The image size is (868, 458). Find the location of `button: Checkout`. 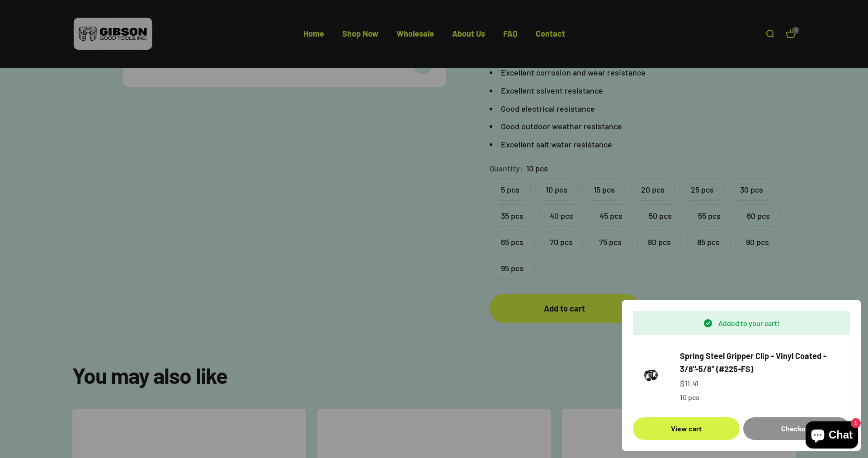

button: Checkout is located at coordinates (797, 428).